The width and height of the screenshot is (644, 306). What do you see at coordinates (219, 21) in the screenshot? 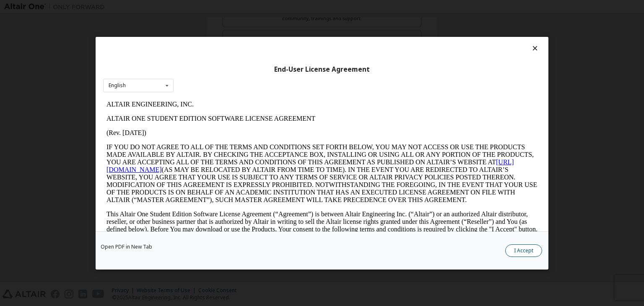
I see `p: ALTAIR ONE STUDENT EDITION SOFTWARE LICENSE AGREEMENT` at bounding box center [219, 21].